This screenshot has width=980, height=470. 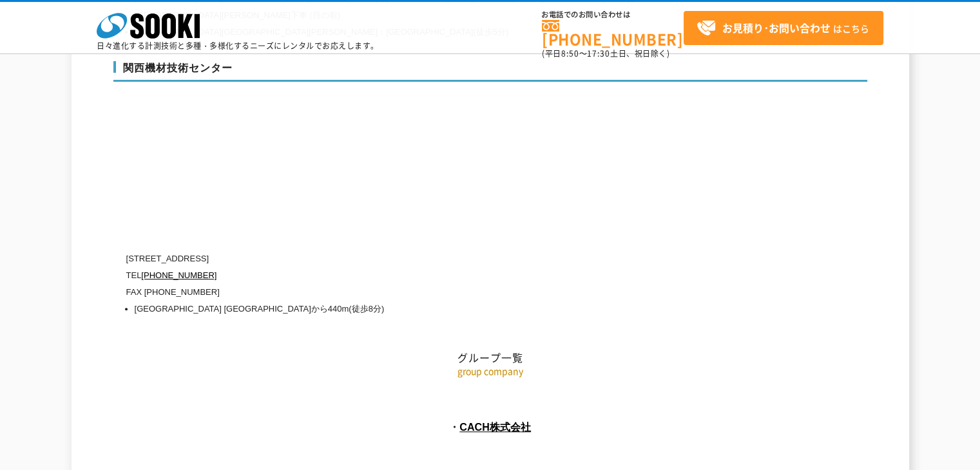 What do you see at coordinates (435, 276) in the screenshot?
I see `p: TEL` at bounding box center [435, 276].